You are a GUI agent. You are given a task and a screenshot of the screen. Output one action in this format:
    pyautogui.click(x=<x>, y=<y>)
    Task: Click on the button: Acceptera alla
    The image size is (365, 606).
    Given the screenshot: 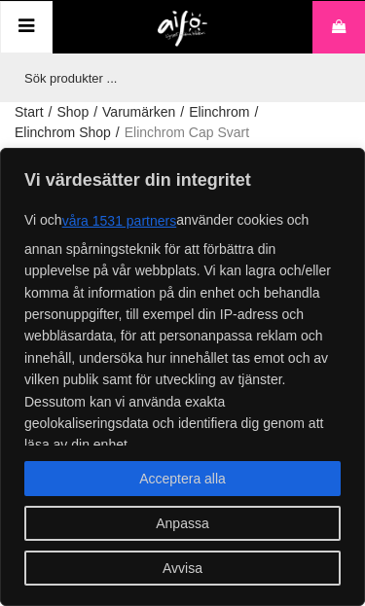 What is the action you would take?
    pyautogui.click(x=182, y=479)
    